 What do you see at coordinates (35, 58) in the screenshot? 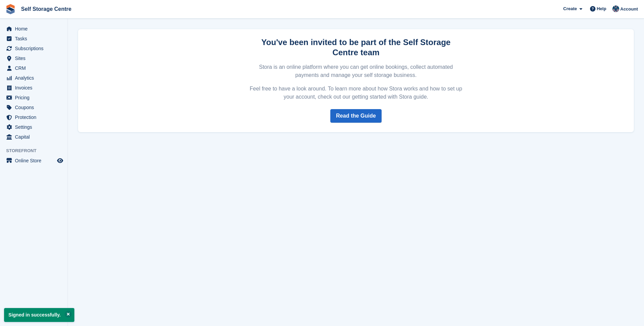
I see `span: Sites` at bounding box center [35, 58].